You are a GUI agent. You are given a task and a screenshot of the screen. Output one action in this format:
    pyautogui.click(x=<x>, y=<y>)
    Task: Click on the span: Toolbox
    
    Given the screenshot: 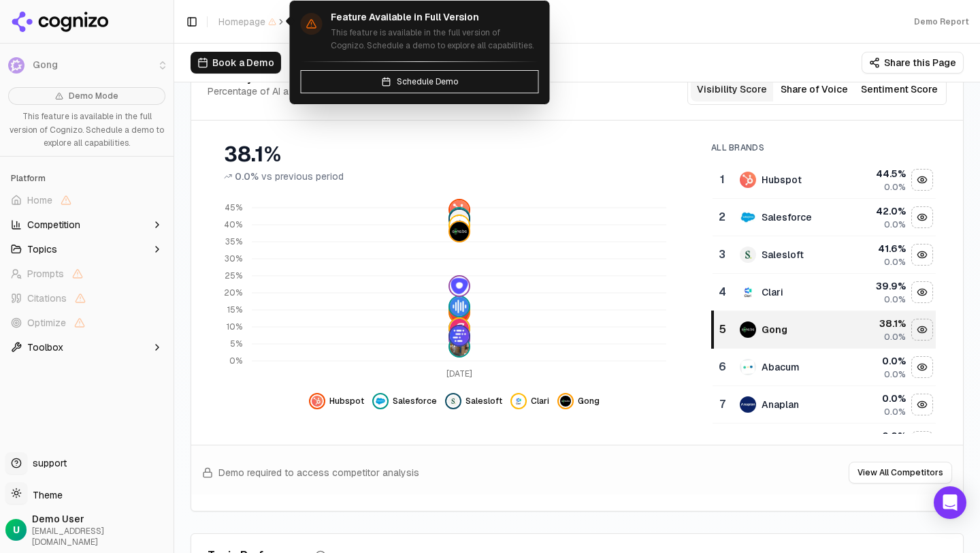 What is the action you would take?
    pyautogui.click(x=45, y=347)
    